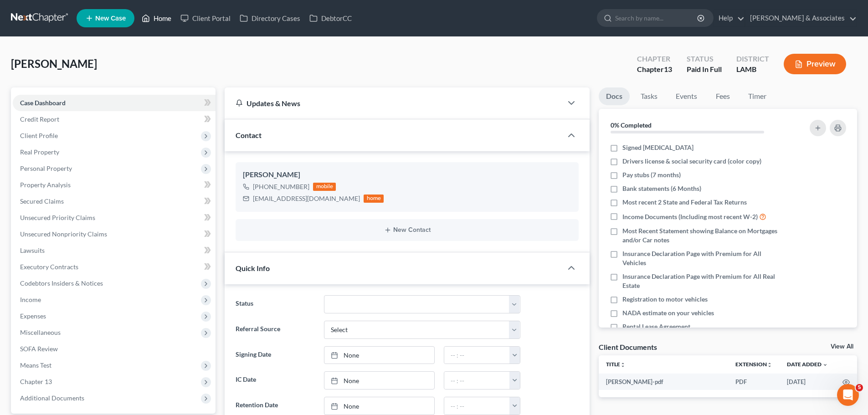 The height and width of the screenshot is (415, 868). I want to click on span: Contact, so click(248, 135).